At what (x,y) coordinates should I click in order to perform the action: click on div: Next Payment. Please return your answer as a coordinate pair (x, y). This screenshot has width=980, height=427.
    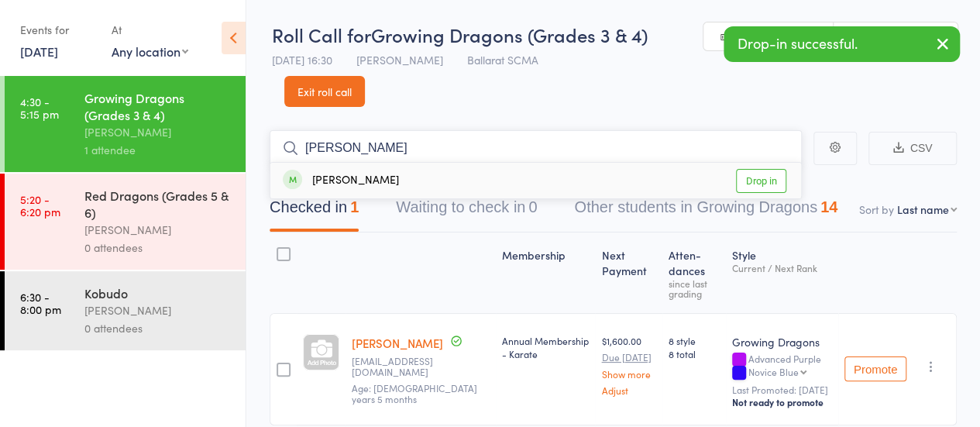
    Looking at the image, I should click on (629, 272).